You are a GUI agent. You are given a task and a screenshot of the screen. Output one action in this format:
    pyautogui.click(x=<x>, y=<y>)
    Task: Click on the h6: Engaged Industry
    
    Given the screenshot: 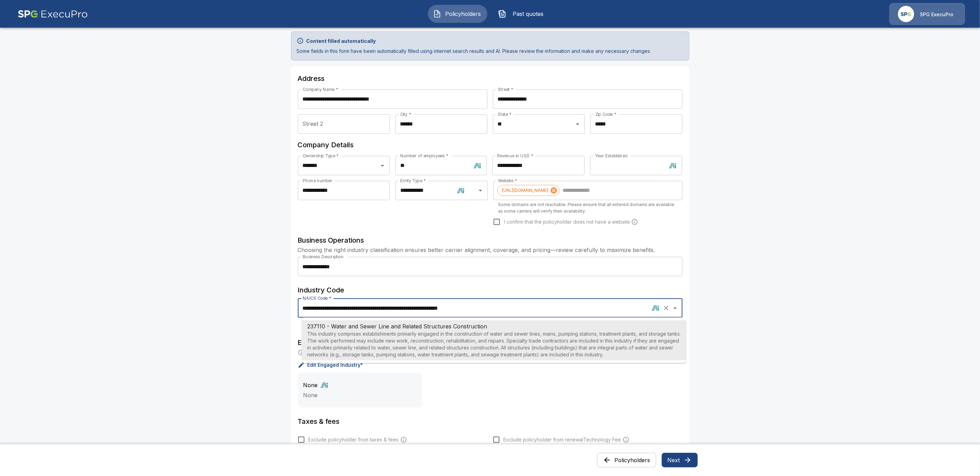 What is the action you would take?
    pyautogui.click(x=490, y=342)
    